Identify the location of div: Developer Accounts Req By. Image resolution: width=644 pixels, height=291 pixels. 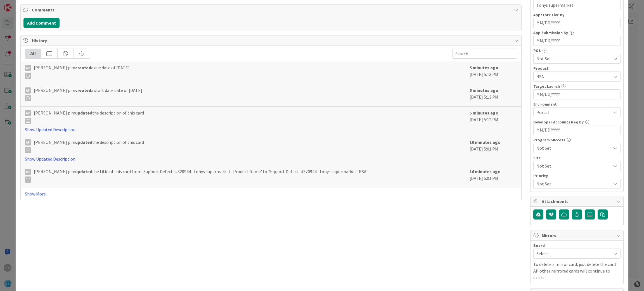
(577, 122).